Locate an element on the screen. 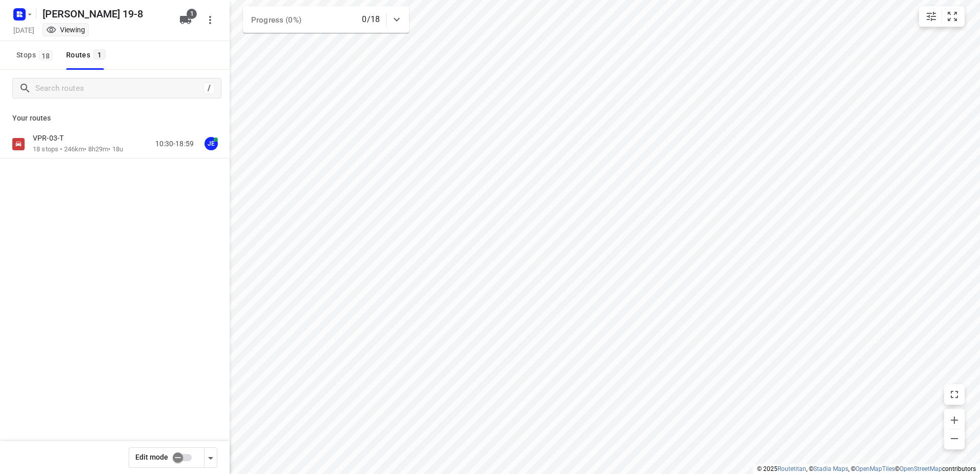 The height and width of the screenshot is (474, 980). p: Your routes is located at coordinates (115, 118).